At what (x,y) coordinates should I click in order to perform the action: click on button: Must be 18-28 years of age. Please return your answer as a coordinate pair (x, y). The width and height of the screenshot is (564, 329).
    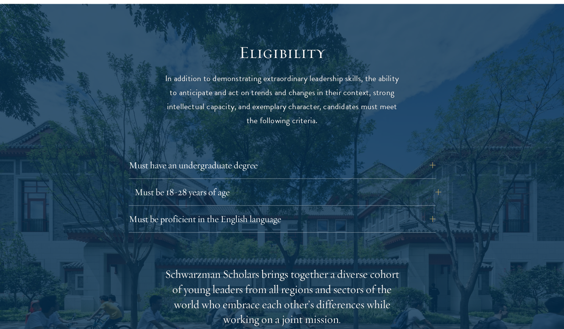
    Looking at the image, I should click on (288, 192).